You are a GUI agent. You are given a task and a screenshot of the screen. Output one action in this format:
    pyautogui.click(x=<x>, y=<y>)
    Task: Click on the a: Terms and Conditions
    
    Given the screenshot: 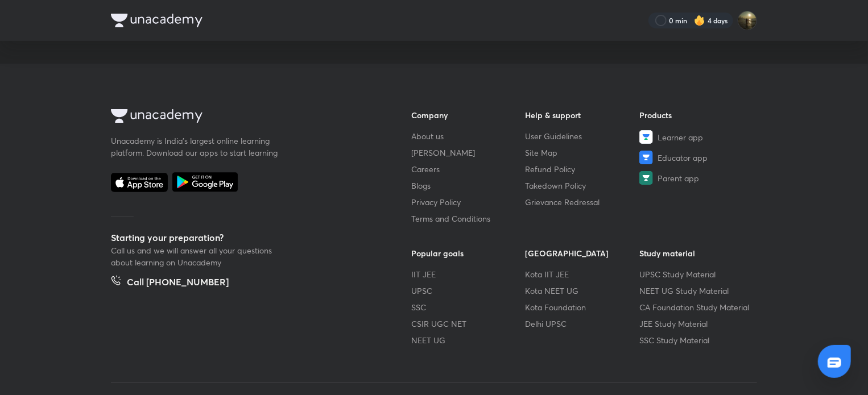 What is the action you would take?
    pyautogui.click(x=468, y=218)
    